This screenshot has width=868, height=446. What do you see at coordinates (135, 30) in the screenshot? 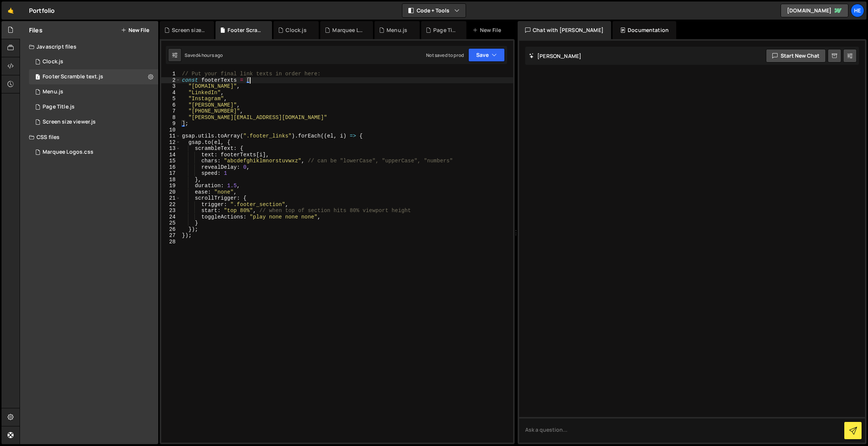
I see `button: New File` at bounding box center [135, 30].